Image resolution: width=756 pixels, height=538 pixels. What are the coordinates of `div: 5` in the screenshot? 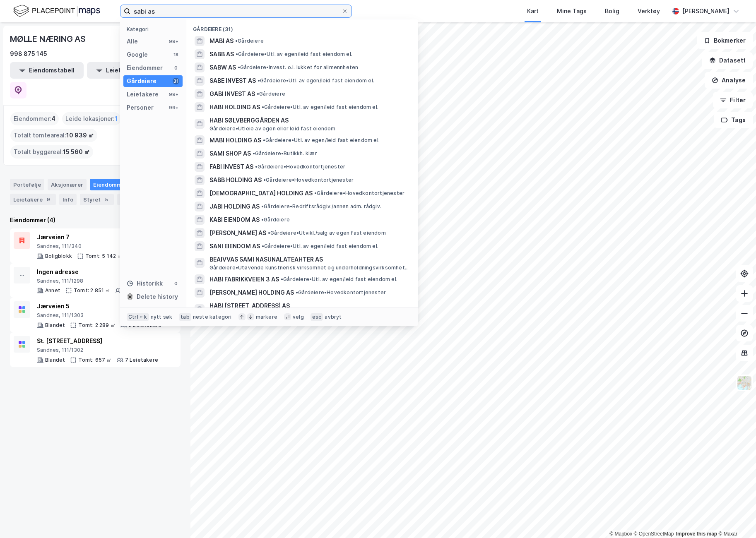 It's located at (107, 200).